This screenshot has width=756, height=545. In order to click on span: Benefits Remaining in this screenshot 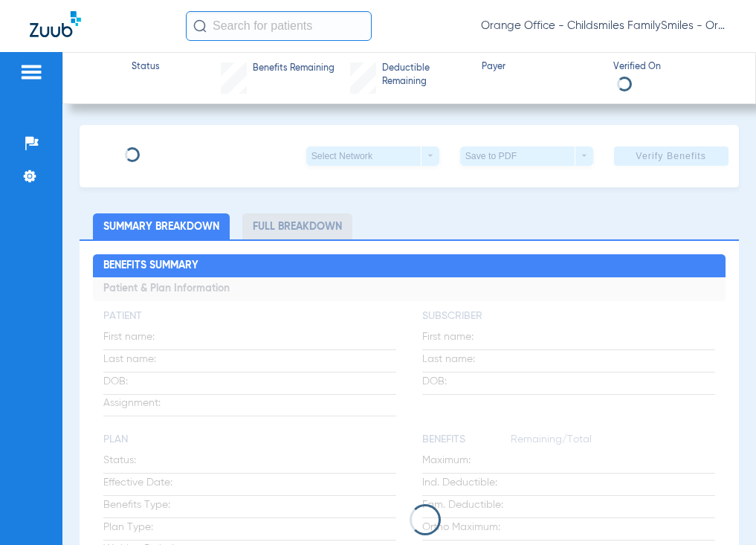, I will do `click(293, 69)`.